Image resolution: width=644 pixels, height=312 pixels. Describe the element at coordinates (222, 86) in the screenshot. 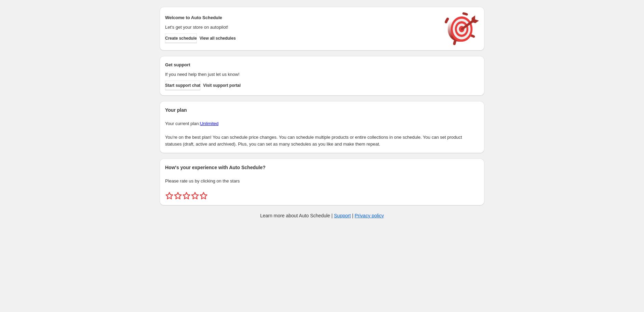

I see `span: Visit support portal` at that location.